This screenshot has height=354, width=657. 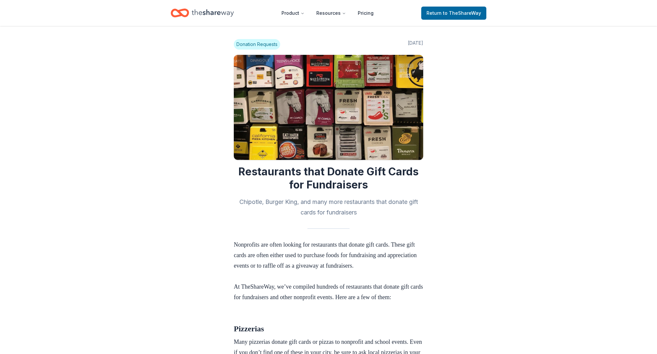 What do you see at coordinates (257, 44) in the screenshot?
I see `span: Donation Requests` at bounding box center [257, 44].